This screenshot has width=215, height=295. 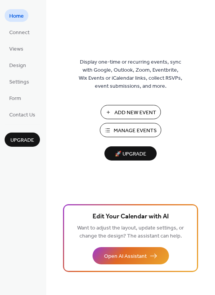 I want to click on span: Upgrade, so click(x=22, y=140).